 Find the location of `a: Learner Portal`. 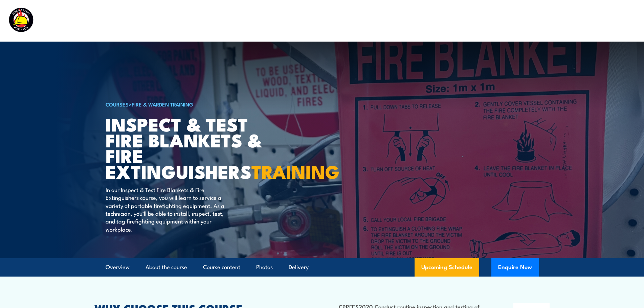

a: Learner Portal is located at coordinates (557, 21).